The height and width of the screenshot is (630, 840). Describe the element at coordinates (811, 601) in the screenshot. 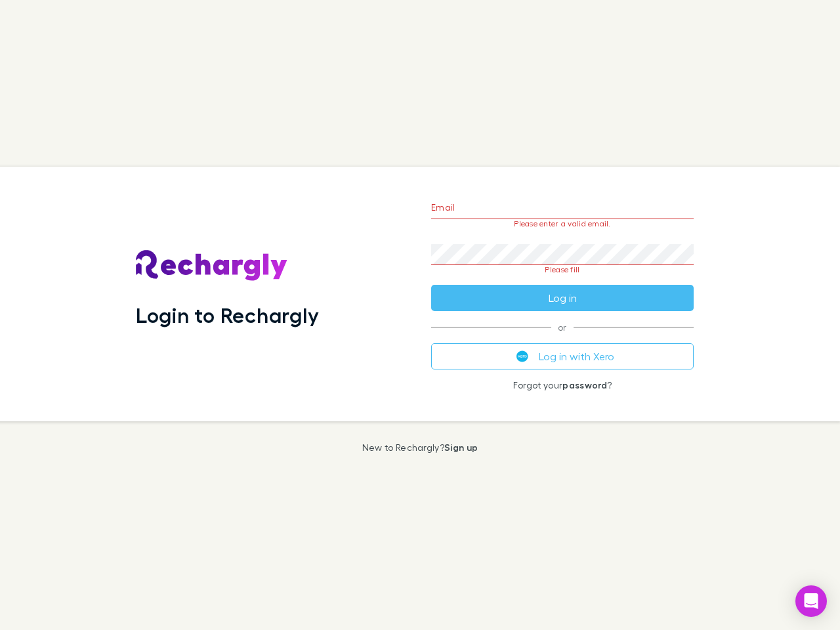

I see `div: Open Intercom Messenger` at that location.